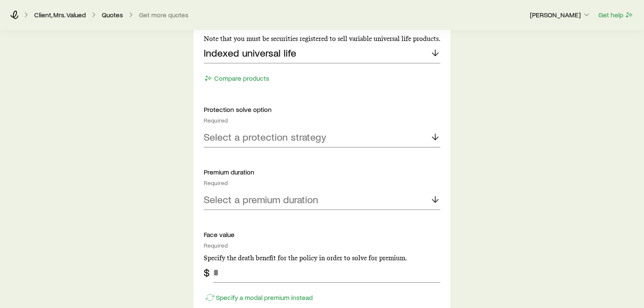 The height and width of the screenshot is (308, 644). What do you see at coordinates (264, 298) in the screenshot?
I see `p: Specify a modal premium instead` at bounding box center [264, 298].